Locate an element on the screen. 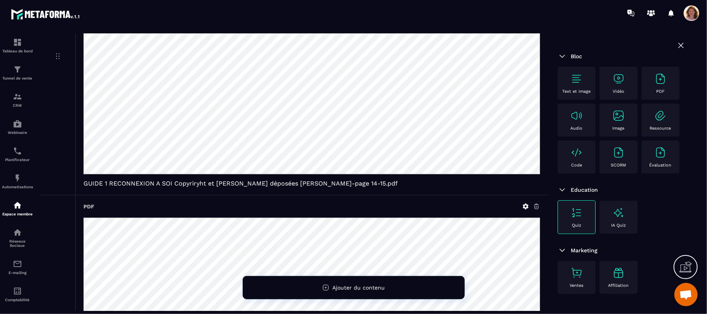  span: Education is located at coordinates (584, 190).